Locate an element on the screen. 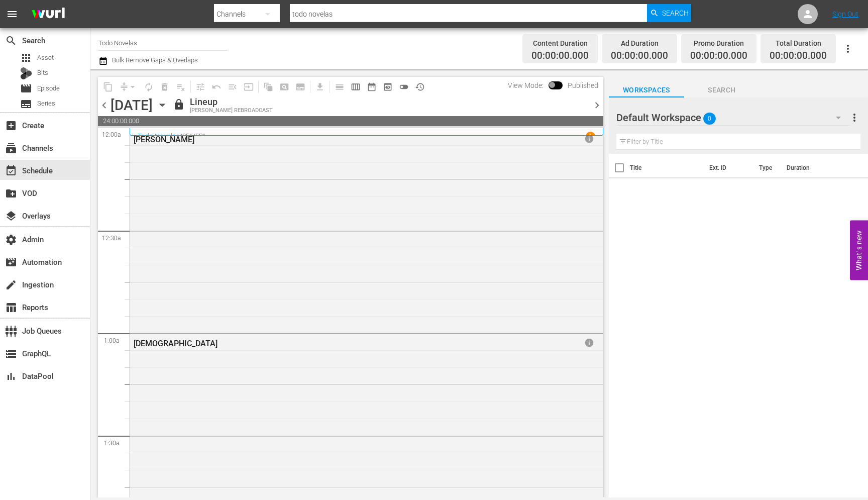 This screenshot has width=868, height=500. th: Title is located at coordinates (667, 168).